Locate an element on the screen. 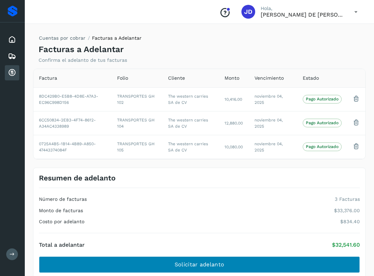 This screenshot has width=374, height=276. td: 6CC50834-2EB3-4F74-8612-A34AC4338989 is located at coordinates (72, 123).